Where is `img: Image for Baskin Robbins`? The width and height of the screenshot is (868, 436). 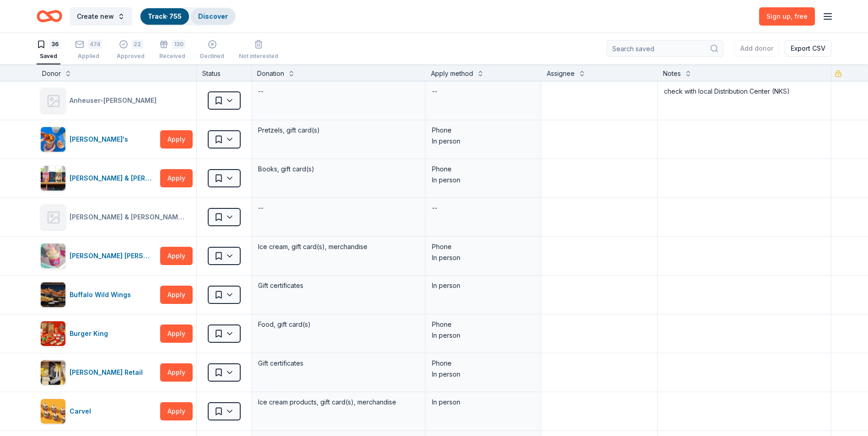 img: Image for Baskin Robbins is located at coordinates (53, 256).